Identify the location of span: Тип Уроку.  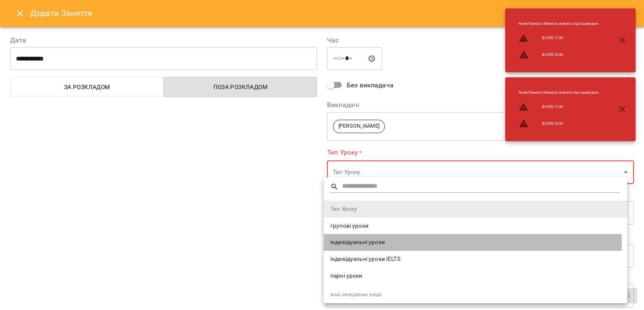
(476, 209).